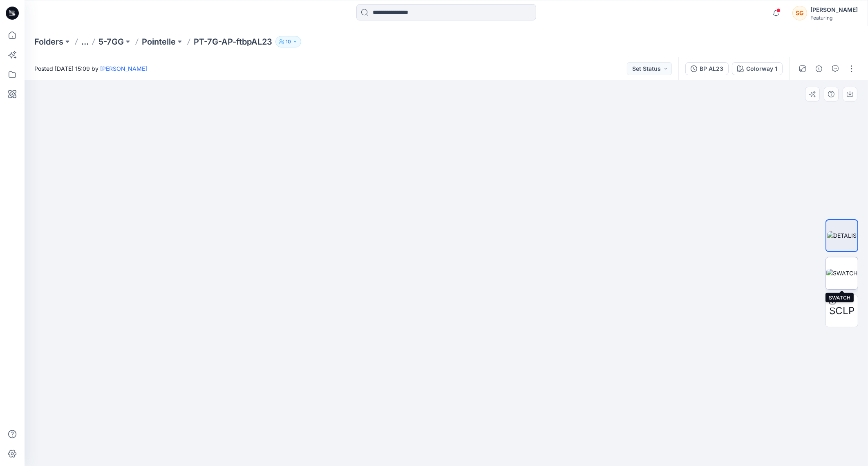 This screenshot has width=868, height=466. I want to click on div: Colorway 1, so click(762, 69).